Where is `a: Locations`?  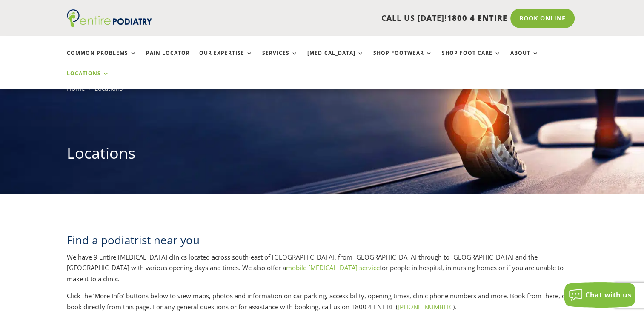 a: Locations is located at coordinates (88, 80).